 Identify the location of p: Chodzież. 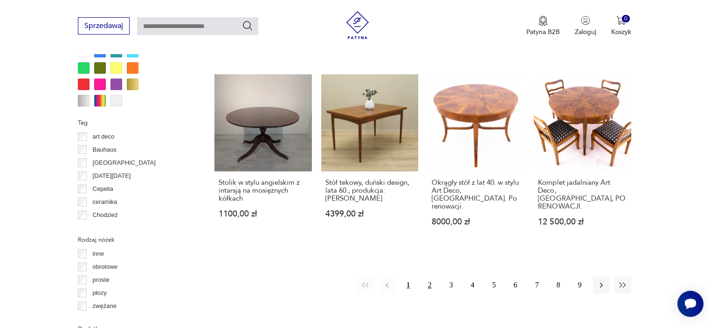
(105, 215).